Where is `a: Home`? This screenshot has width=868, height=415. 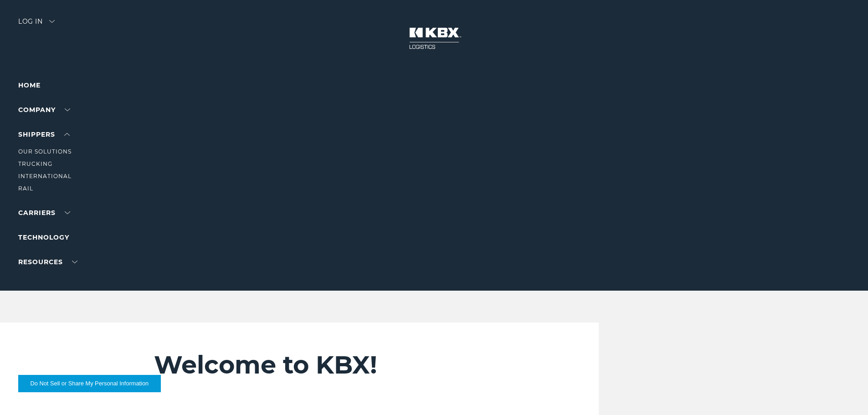
a: Home is located at coordinates (29, 85).